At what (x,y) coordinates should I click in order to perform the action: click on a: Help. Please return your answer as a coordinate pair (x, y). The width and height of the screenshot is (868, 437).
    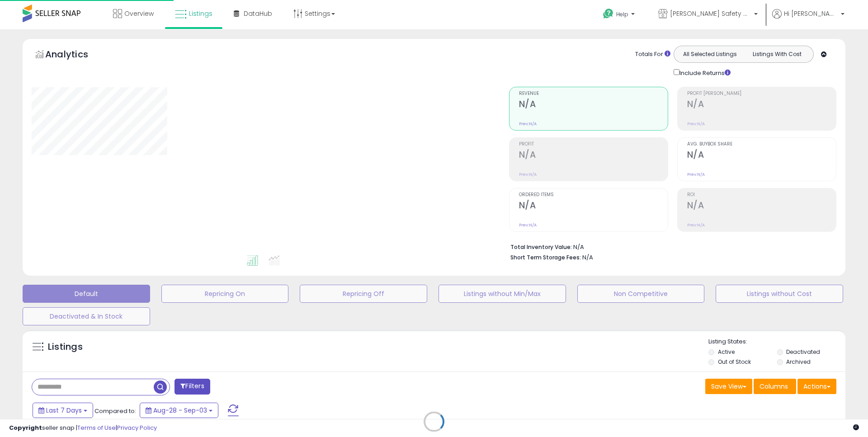
    Looking at the image, I should click on (619, 15).